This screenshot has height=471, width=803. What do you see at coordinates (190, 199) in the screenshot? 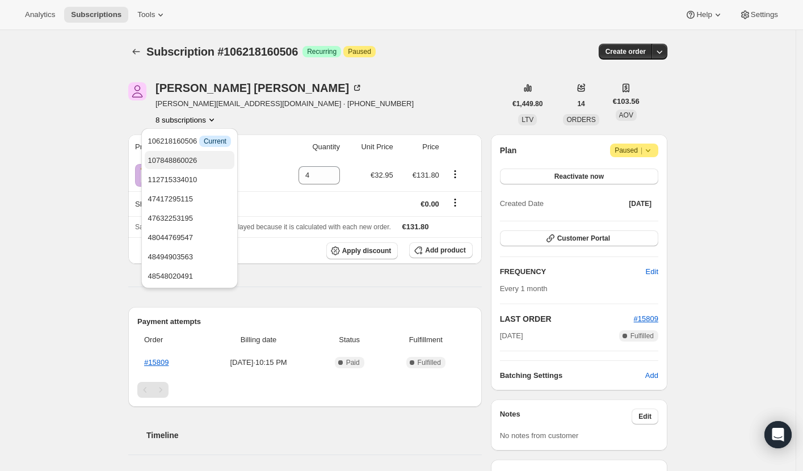
I see `button: 47417295115` at bounding box center [190, 199].